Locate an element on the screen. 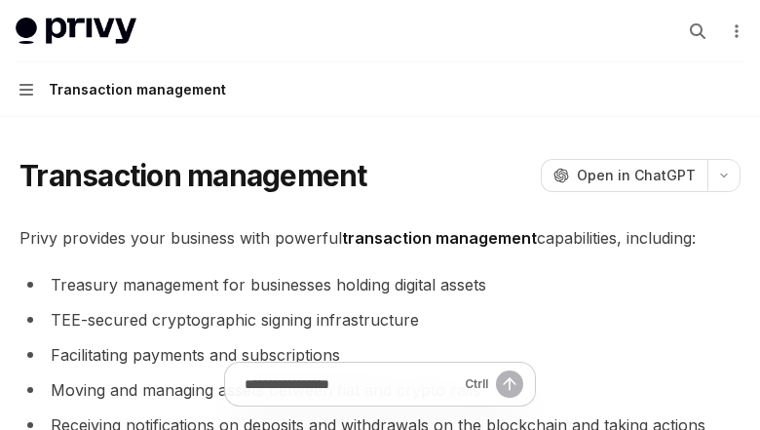 This screenshot has height=430, width=760. strong: transaction management is located at coordinates (439, 238).